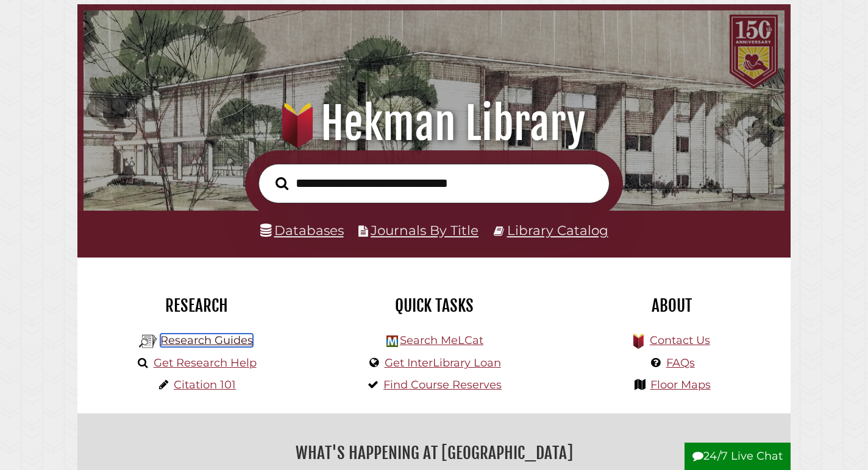  What do you see at coordinates (672, 306) in the screenshot?
I see `h2: About` at bounding box center [672, 306].